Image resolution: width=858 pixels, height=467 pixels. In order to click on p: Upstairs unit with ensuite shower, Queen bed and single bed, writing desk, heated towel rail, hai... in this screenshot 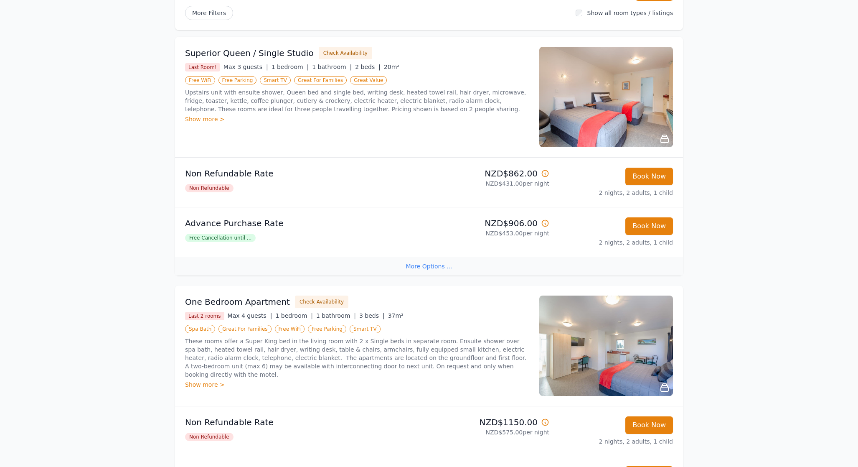, I will do `click(357, 101)`.